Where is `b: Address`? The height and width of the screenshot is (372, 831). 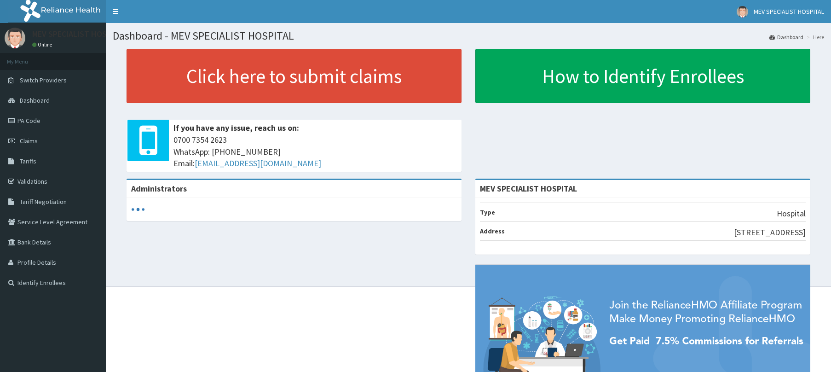
b: Address is located at coordinates (492, 231).